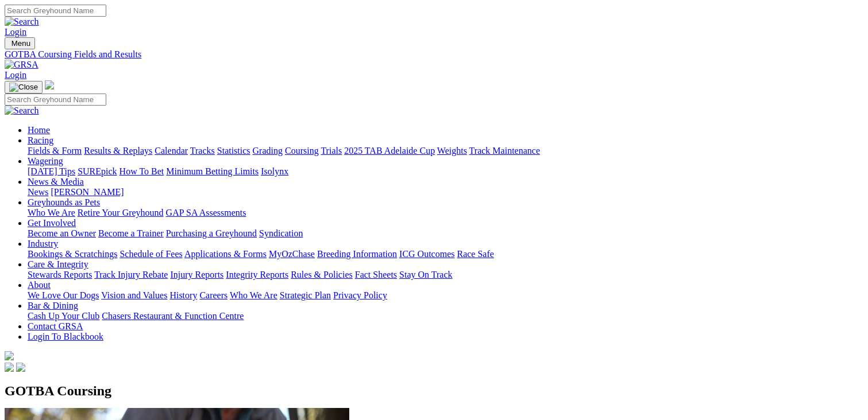 This screenshot has height=420, width=868. What do you see at coordinates (433, 54) in the screenshot?
I see `a: GOTBA Coursing Fields and Results` at bounding box center [433, 54].